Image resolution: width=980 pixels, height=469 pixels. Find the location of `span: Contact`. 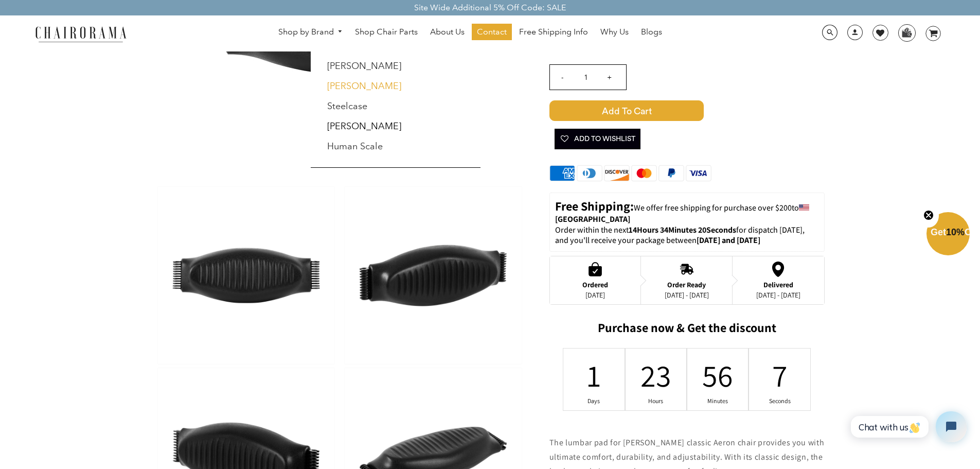

span: Contact is located at coordinates (492, 32).